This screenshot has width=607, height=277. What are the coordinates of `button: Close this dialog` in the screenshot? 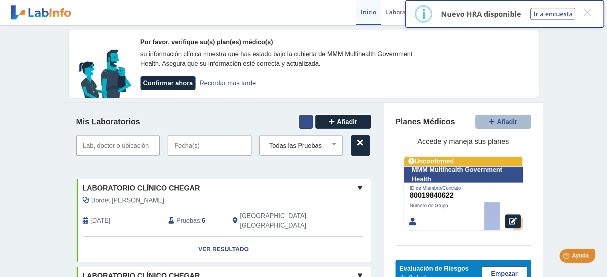 It's located at (587, 12).